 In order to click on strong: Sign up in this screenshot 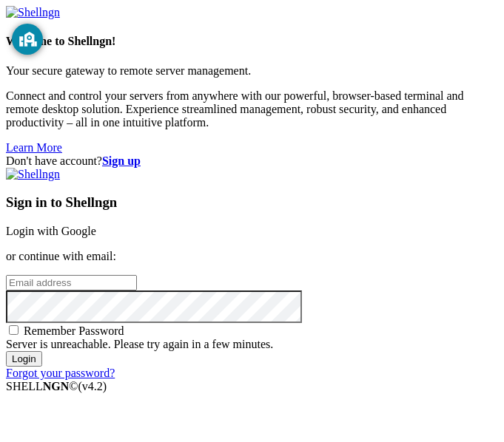, I will do `click(121, 160)`.